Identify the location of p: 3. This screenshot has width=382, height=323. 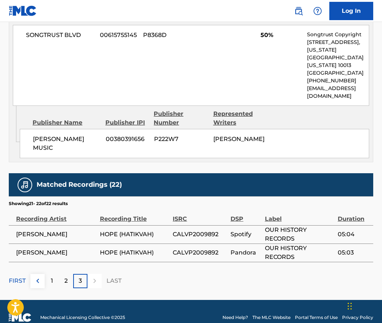
(80, 281).